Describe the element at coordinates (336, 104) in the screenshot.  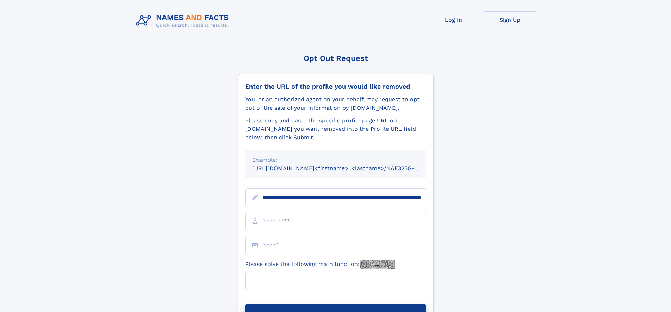
I see `div: You, or an authorized agent on your behalf, may request to opt-out of the sale of your informatio...` at that location.